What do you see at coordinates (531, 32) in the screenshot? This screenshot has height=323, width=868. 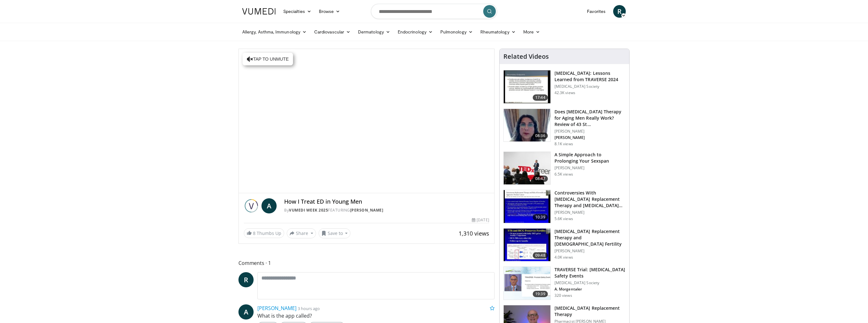 I see `a: More` at bounding box center [531, 32].